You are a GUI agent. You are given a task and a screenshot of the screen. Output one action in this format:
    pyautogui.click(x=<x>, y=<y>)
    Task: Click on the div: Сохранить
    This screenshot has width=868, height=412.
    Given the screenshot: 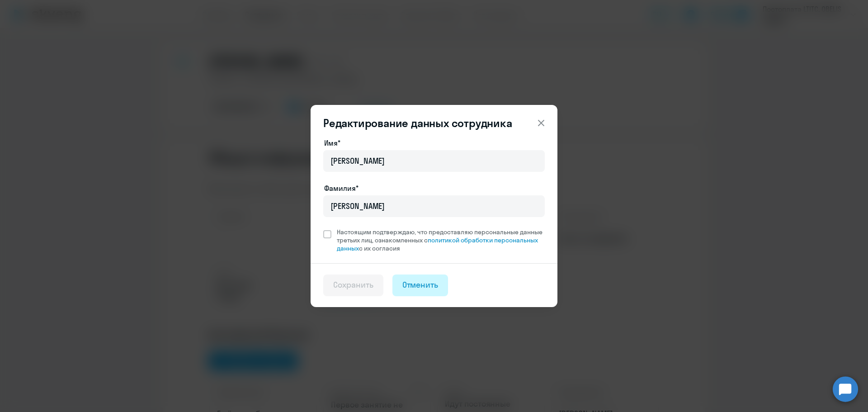 What is the action you would take?
    pyautogui.click(x=353, y=284)
    